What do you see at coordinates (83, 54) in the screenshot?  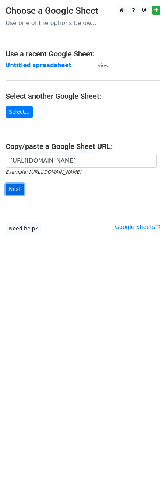 I see `h4: Use a recent Google Sheet:` at bounding box center [83, 54].